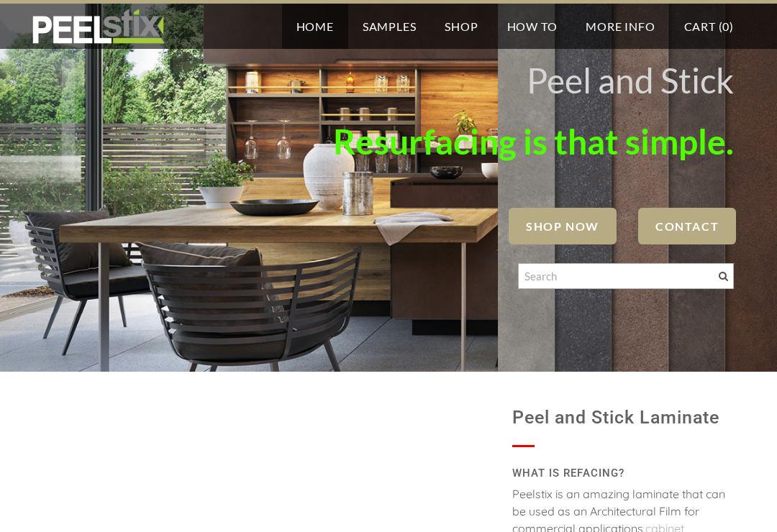 The height and width of the screenshot is (532, 777). I want to click on a: Cart (0), so click(708, 26).